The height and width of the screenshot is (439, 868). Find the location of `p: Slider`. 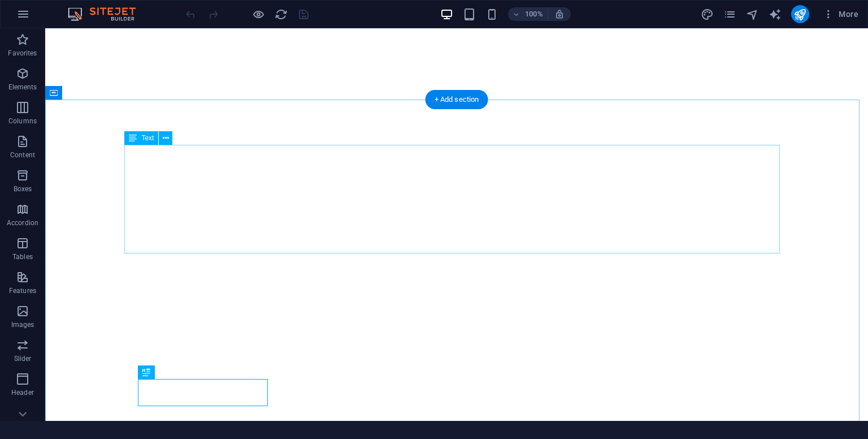

p: Slider is located at coordinates (23, 359).